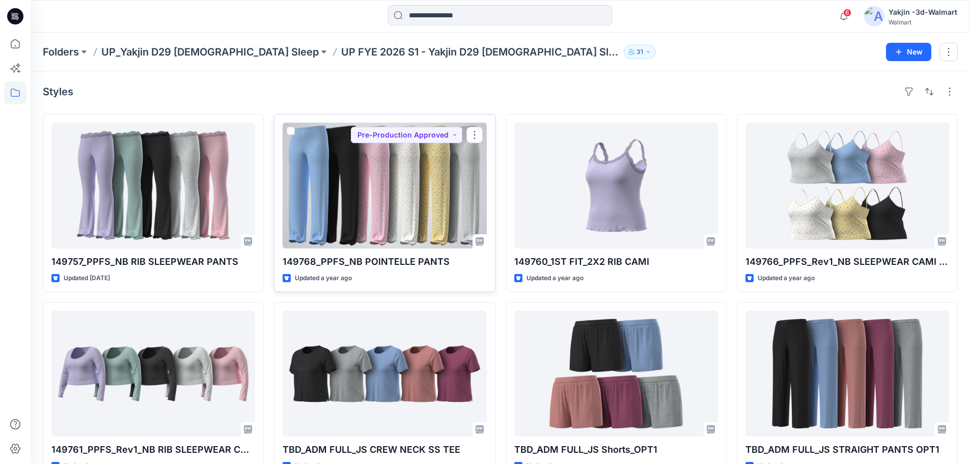 Image resolution: width=970 pixels, height=464 pixels. I want to click on span: 6, so click(848, 13).